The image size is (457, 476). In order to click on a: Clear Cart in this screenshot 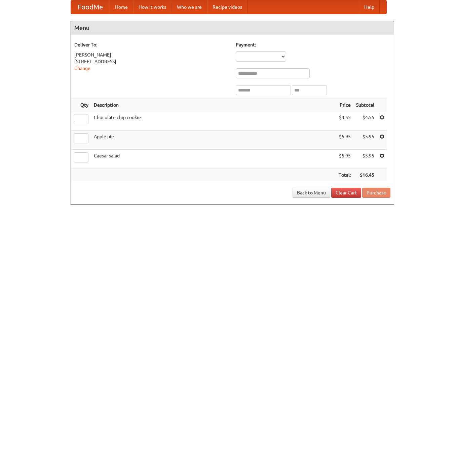, I will do `click(346, 193)`.